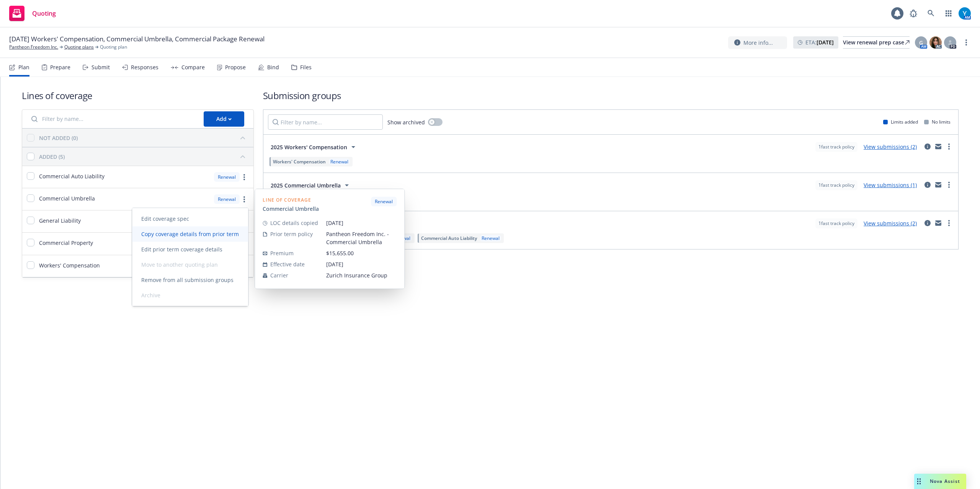 The width and height of the screenshot is (980, 489). Describe the element at coordinates (949, 13) in the screenshot. I see `a: Switch app` at that location.